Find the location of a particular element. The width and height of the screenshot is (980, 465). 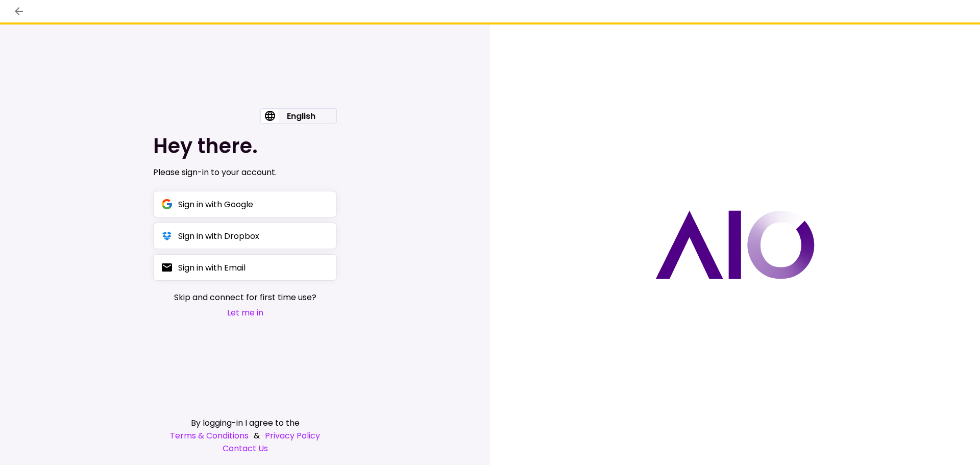

a: Privacy Policy is located at coordinates (292, 436).